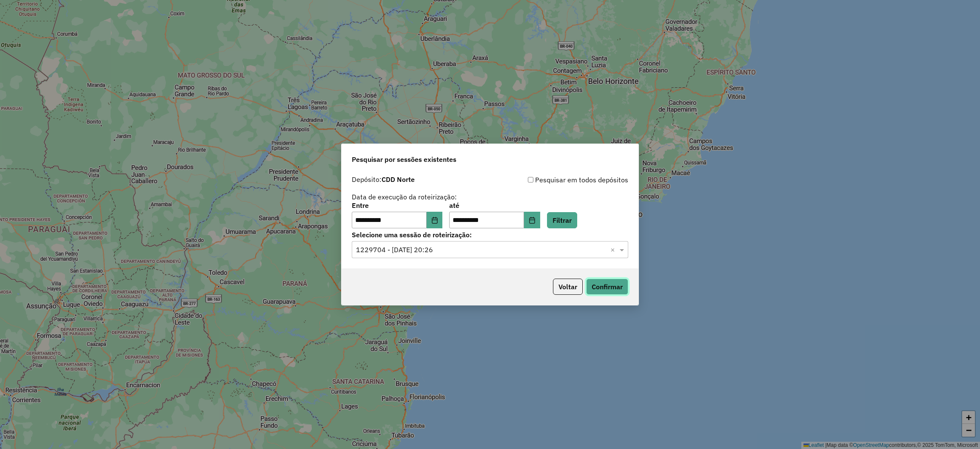 Image resolution: width=980 pixels, height=449 pixels. What do you see at coordinates (397, 206) in the screenshot?
I see `label: Entre` at bounding box center [397, 206].